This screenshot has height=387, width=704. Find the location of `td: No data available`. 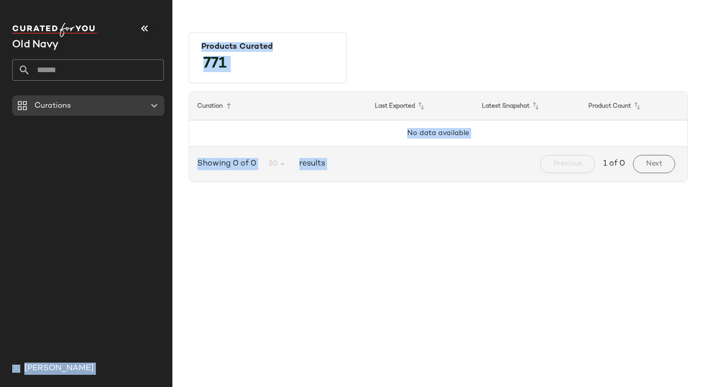

td: No data available is located at coordinates (438, 133).